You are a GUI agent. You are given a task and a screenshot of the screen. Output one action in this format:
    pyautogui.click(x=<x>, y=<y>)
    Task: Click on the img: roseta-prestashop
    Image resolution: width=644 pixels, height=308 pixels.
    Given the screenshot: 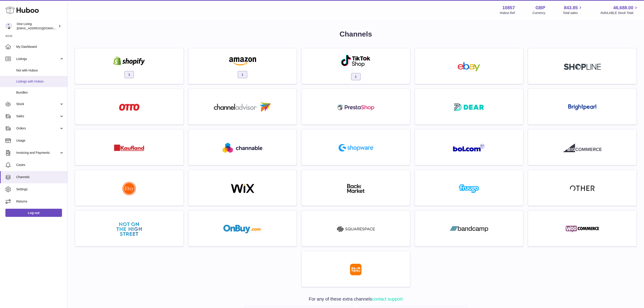 What is the action you would take?
    pyautogui.click(x=356, y=107)
    